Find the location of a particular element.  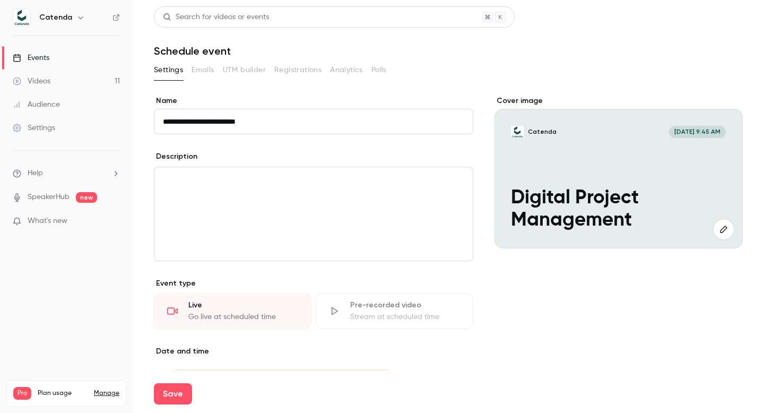

div: Pre-recorded video is located at coordinates (405, 305).